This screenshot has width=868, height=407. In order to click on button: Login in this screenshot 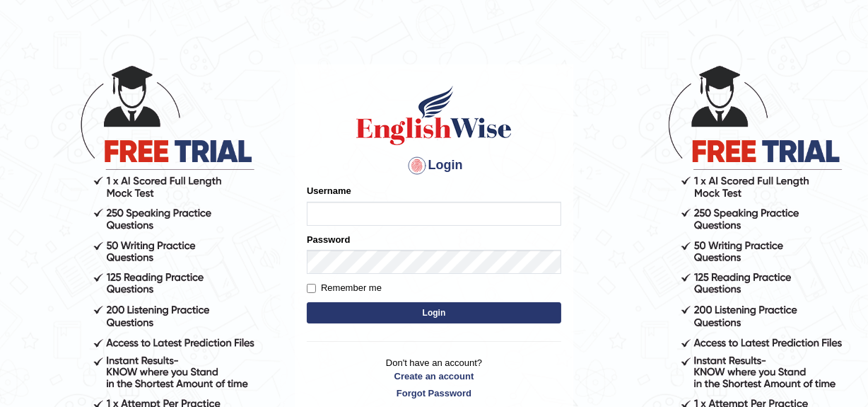, I will do `click(434, 313)`.